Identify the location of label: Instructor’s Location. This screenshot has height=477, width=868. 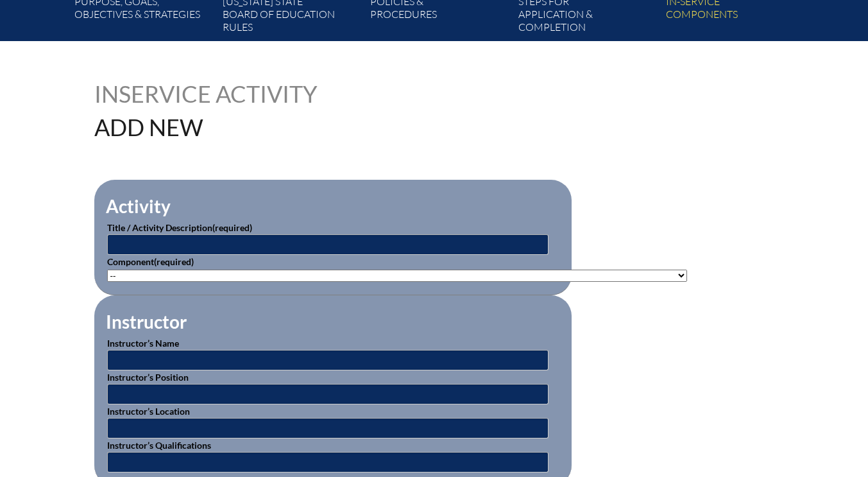
(148, 411).